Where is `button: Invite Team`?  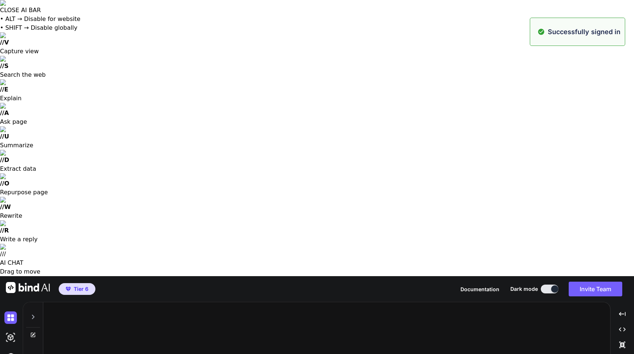 button: Invite Team is located at coordinates (596, 289).